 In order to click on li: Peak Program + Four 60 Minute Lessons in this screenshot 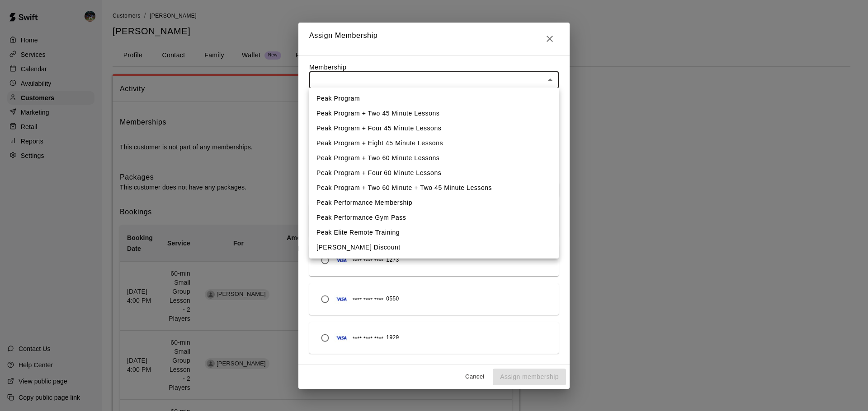, I will do `click(434, 173)`.